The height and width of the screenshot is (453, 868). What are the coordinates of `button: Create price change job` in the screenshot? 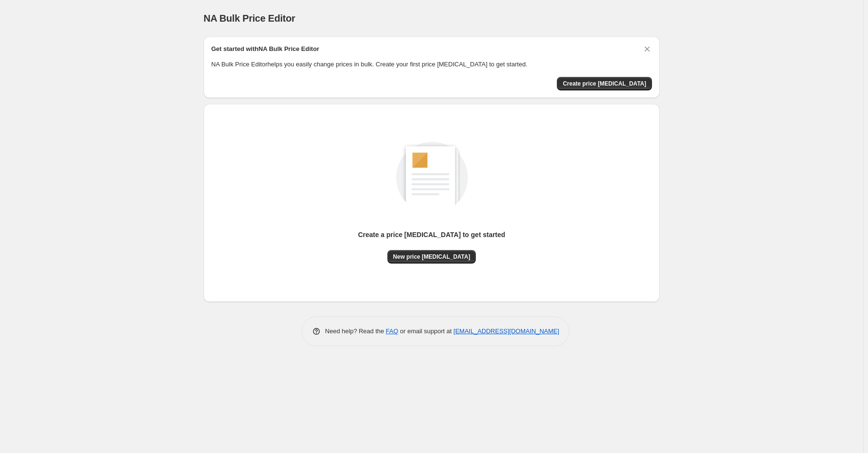 It's located at (604, 83).